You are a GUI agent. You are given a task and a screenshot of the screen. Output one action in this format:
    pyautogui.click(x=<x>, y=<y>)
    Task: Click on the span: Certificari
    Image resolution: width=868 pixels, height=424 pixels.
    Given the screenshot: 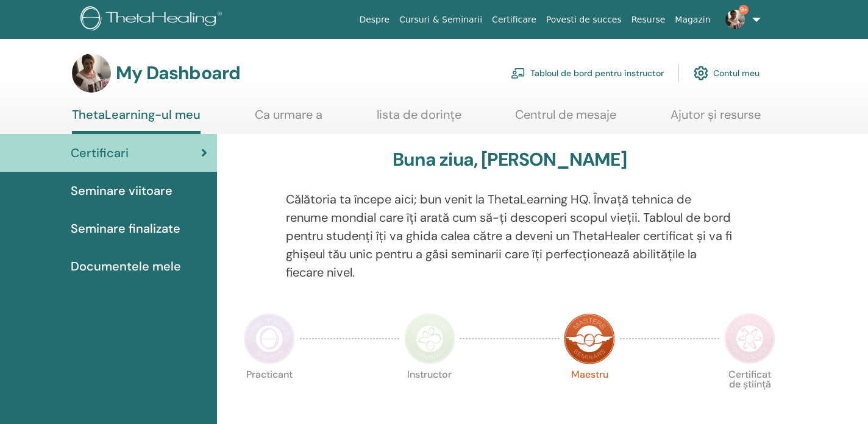 What is the action you would take?
    pyautogui.click(x=99, y=153)
    